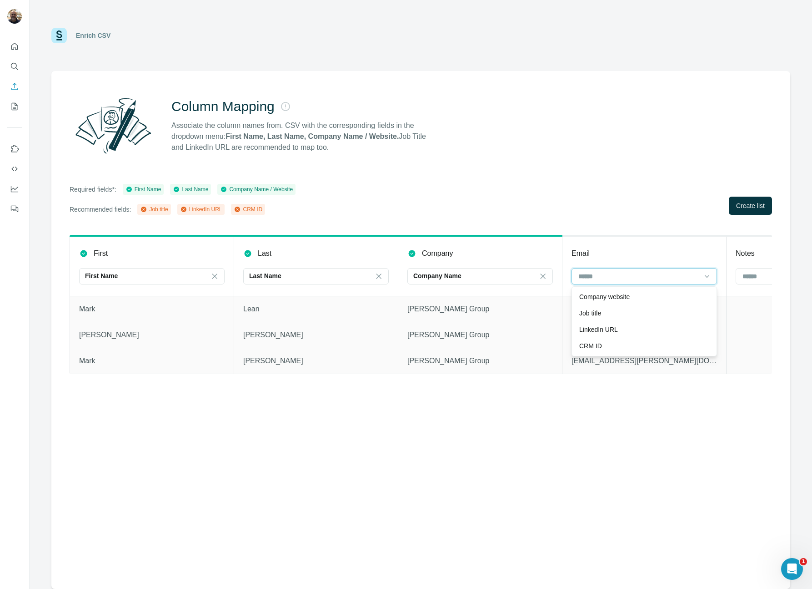 The image size is (812, 589). What do you see at coordinates (248, 209) in the screenshot?
I see `div: CRM ID` at bounding box center [248, 209].